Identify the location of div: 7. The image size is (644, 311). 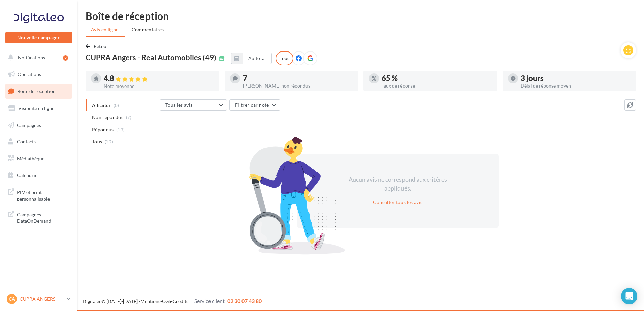
(297, 79).